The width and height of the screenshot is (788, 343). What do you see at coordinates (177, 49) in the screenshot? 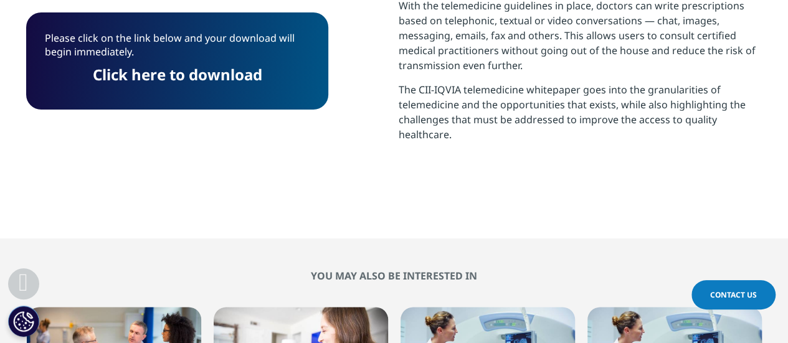
I see `p: Please click on the link below and your download will begin immediately.` at bounding box center [177, 49].